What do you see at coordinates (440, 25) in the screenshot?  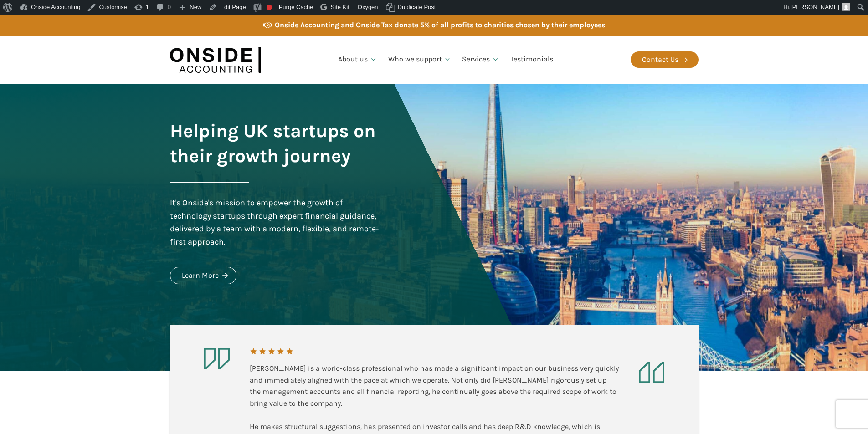 I see `div: Onside Accounting and Onside Tax donate 5% of all profits to charities chosen by their employees` at bounding box center [440, 25].